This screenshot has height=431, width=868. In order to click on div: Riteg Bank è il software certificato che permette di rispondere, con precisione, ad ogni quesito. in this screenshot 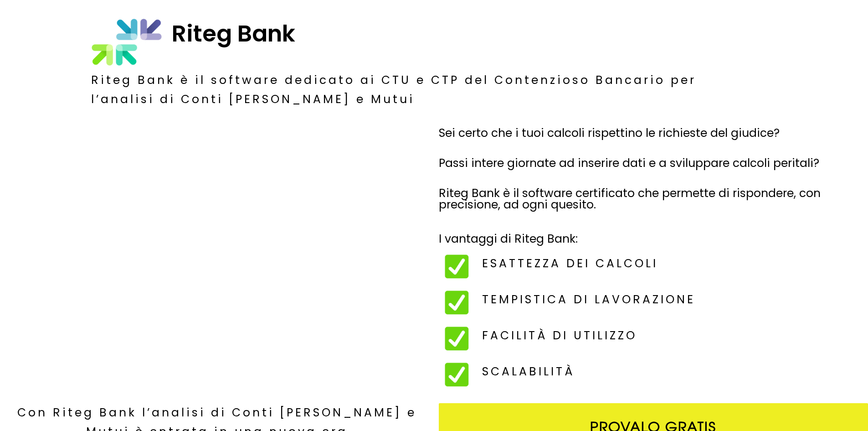, I will do `click(649, 199)`.